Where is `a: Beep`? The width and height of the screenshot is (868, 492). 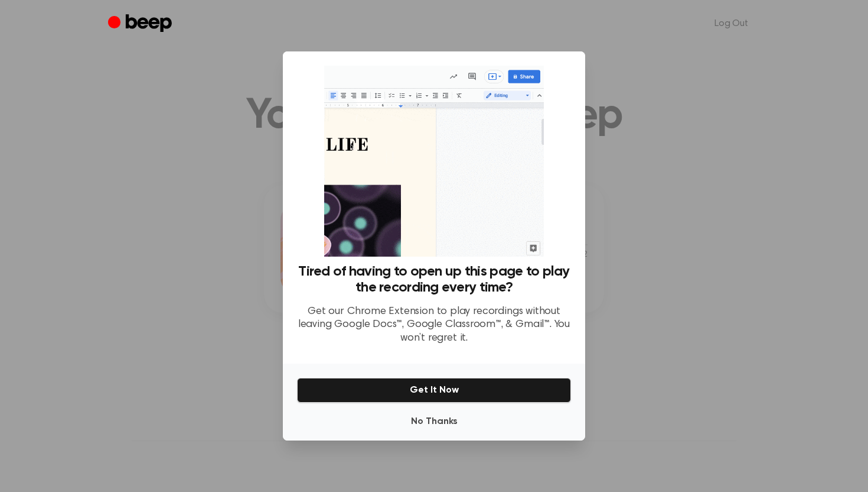 a: Beep is located at coordinates (141, 24).